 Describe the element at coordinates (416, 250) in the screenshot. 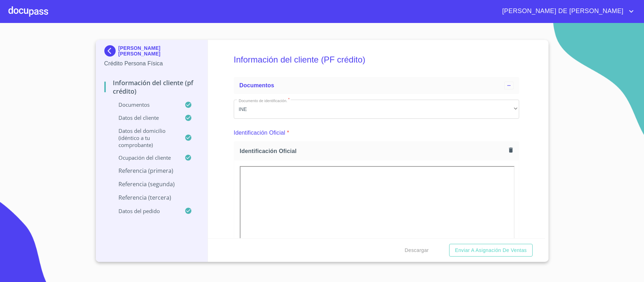

I see `span: Descargar` at that location.